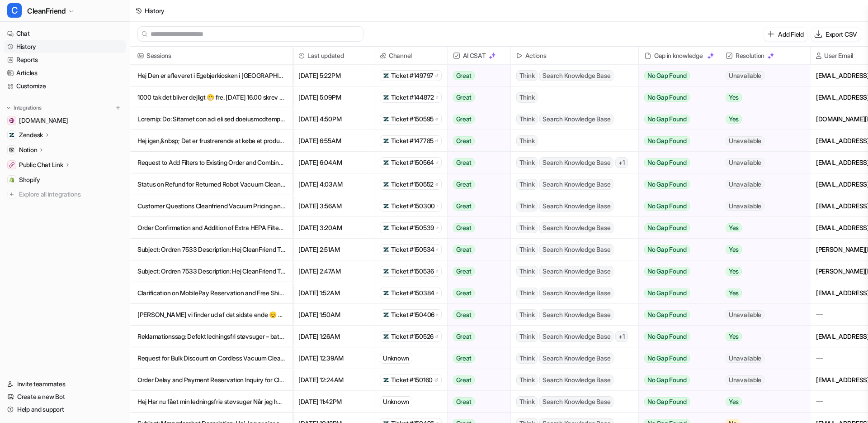 This screenshot has height=423, width=868. I want to click on a: Ticket #147785, so click(410, 141).